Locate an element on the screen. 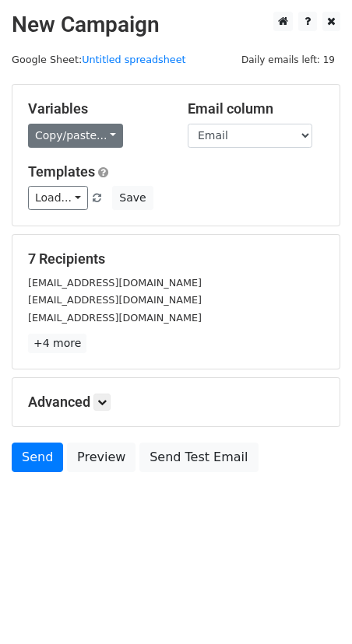  a: Preview is located at coordinates (101, 458).